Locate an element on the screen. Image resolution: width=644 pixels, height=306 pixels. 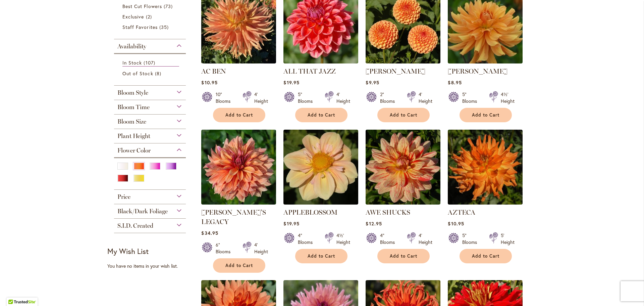
span: Bloom Time is located at coordinates (134, 107).